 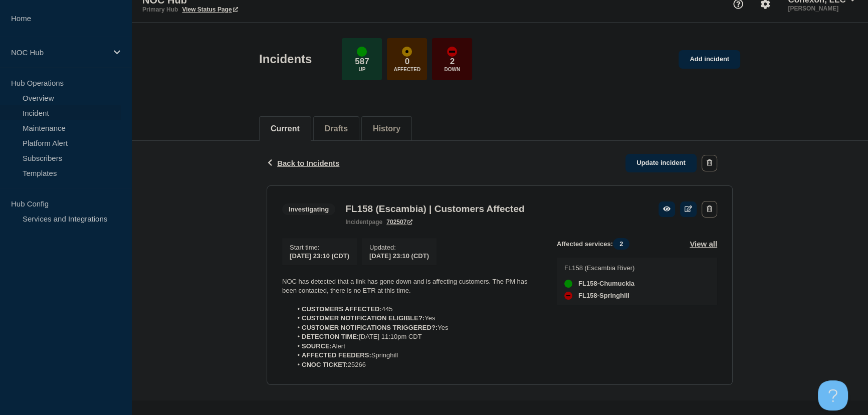 I want to click on a: View Status Page, so click(x=209, y=9).